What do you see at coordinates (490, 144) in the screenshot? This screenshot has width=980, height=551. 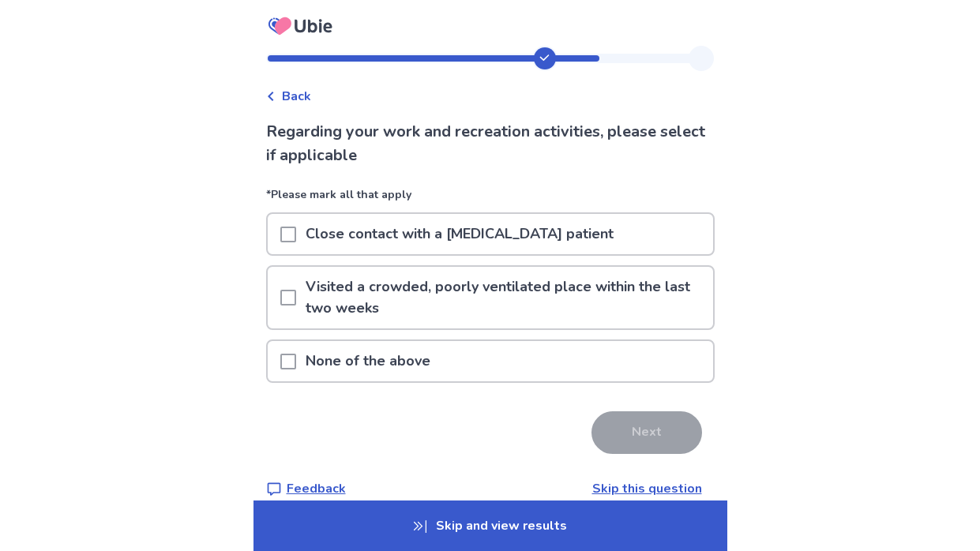 I see `p: Regarding your work and recreation activities, please select if applicable` at bounding box center [490, 144].